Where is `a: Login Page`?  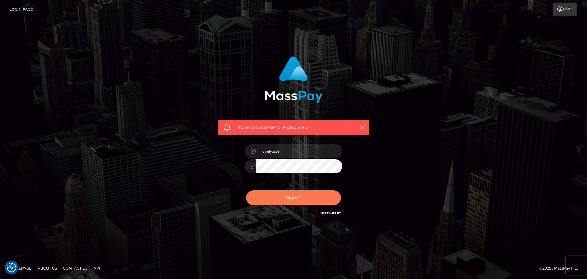 a: Login Page is located at coordinates (21, 9).